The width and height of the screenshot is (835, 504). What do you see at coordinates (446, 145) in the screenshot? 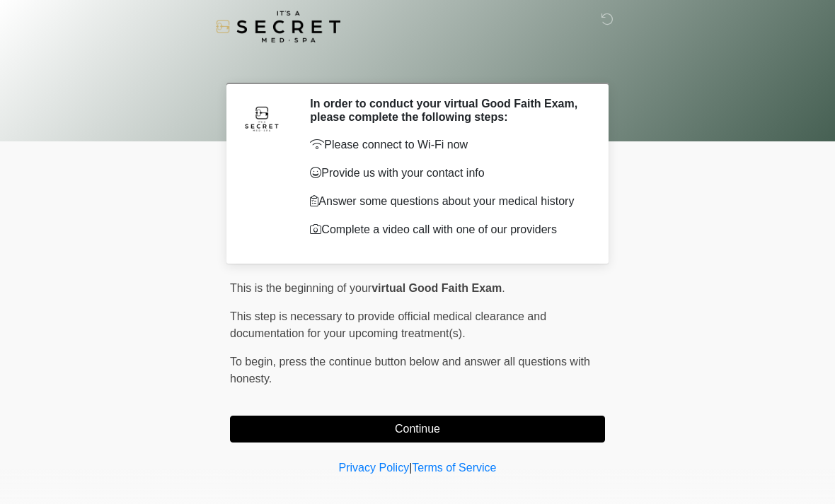
I see `p: Please connect to Wi-Fi now` at bounding box center [446, 145].